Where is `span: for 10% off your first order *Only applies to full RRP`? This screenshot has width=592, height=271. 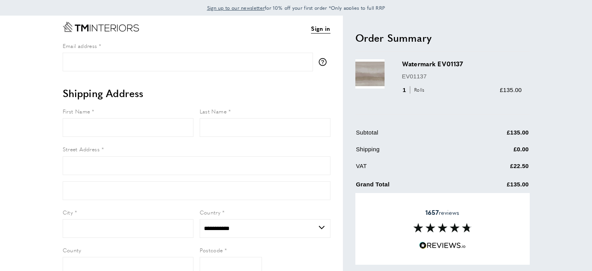
span: for 10% off your first order *Only applies to full RRP is located at coordinates (296, 8).